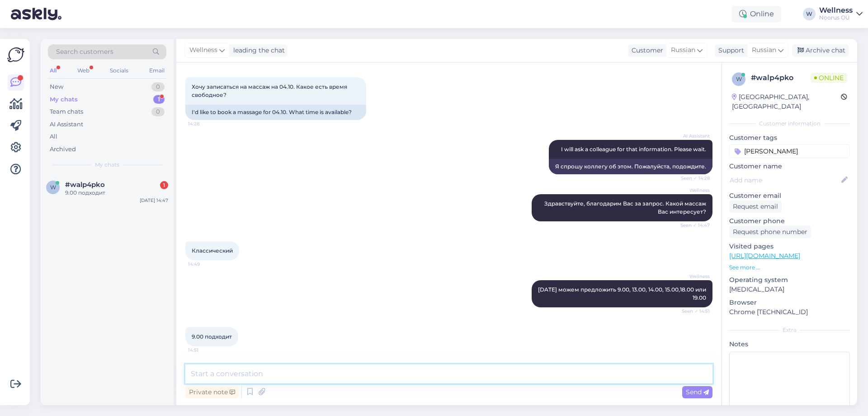 The width and height of the screenshot is (868, 416). What do you see at coordinates (829, 78) in the screenshot?
I see `span: Online` at bounding box center [829, 78].